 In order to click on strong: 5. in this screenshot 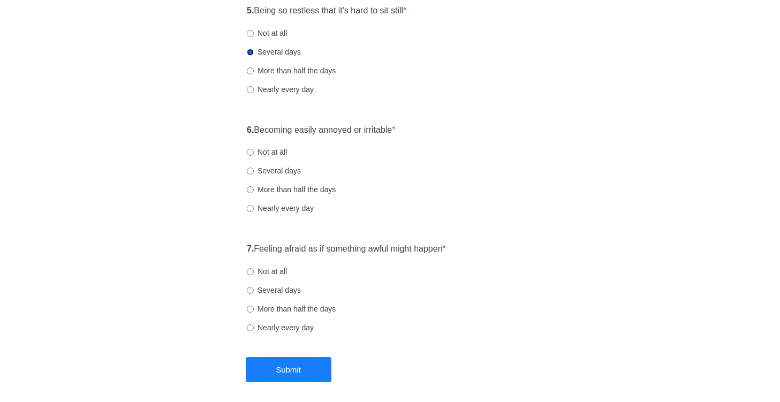, I will do `click(250, 10)`.